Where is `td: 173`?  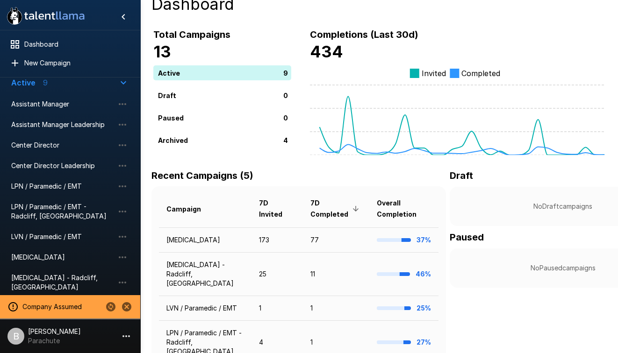
td: 173 is located at coordinates (277, 240).